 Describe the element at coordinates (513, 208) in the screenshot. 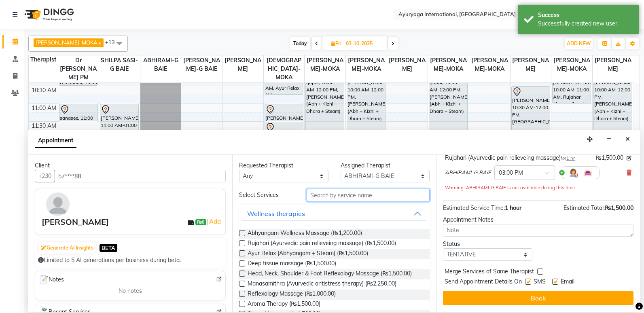

I see `span: 1 hour` at that location.